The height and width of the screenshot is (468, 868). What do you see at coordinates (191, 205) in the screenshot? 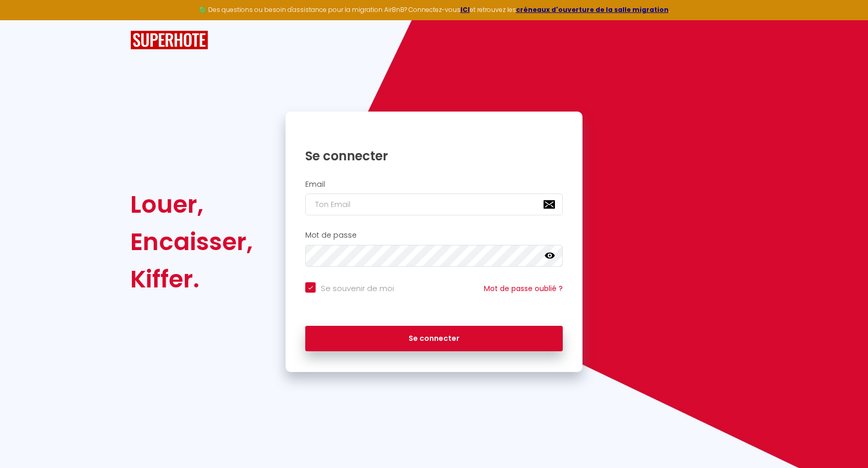
I see `div: Louer,` at bounding box center [191, 205].